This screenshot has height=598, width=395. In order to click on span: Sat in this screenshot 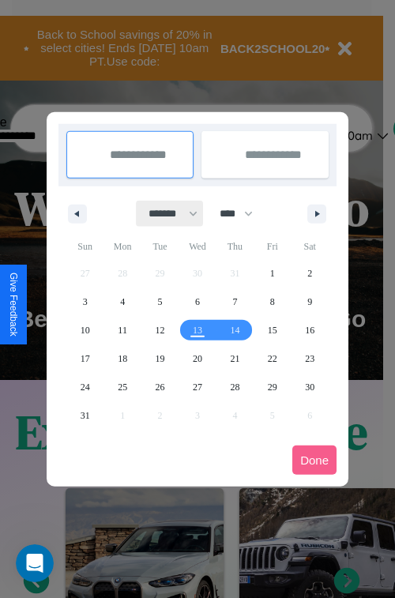, I will do `click(310, 247)`.